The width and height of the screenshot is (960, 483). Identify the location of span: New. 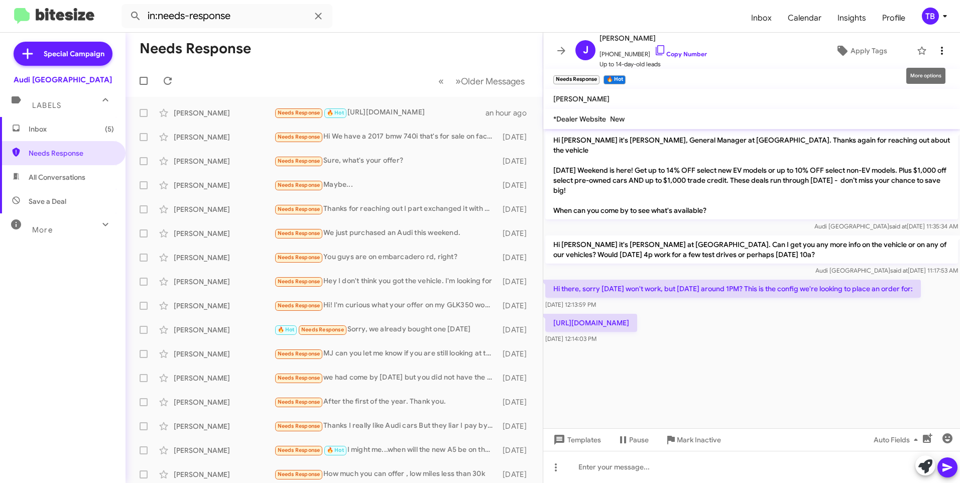
(617, 119).